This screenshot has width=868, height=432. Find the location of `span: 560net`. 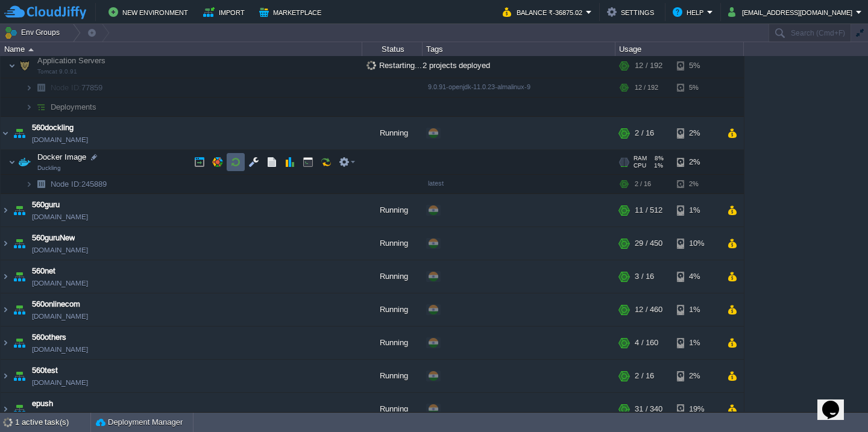

span: 560net is located at coordinates (43, 271).